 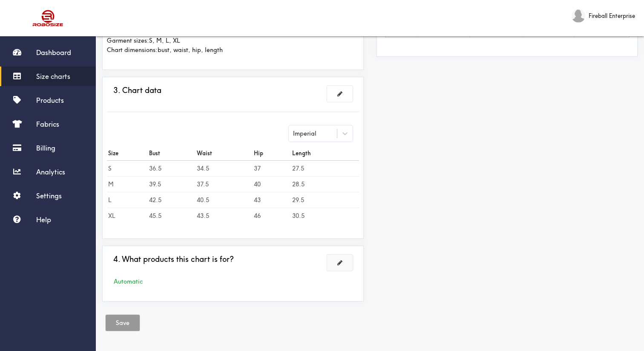 What do you see at coordinates (224, 168) in the screenshot?
I see `td: 34.5` at bounding box center [224, 168].